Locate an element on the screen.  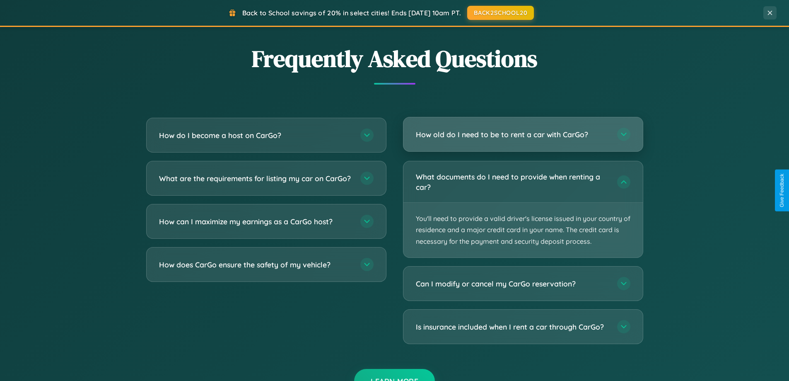
h3: How can I maximize my earnings as a CarGo host? is located at coordinates (256, 221).